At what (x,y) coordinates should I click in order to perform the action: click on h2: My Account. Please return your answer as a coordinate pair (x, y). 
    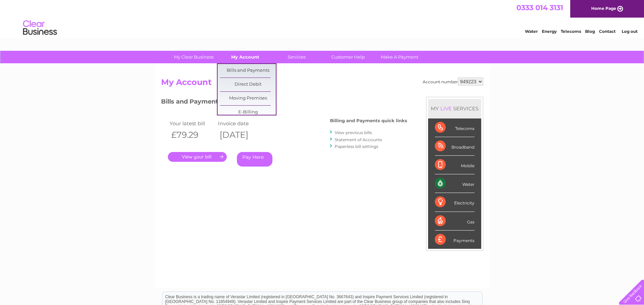
    Looking at the image, I should click on (322, 84).